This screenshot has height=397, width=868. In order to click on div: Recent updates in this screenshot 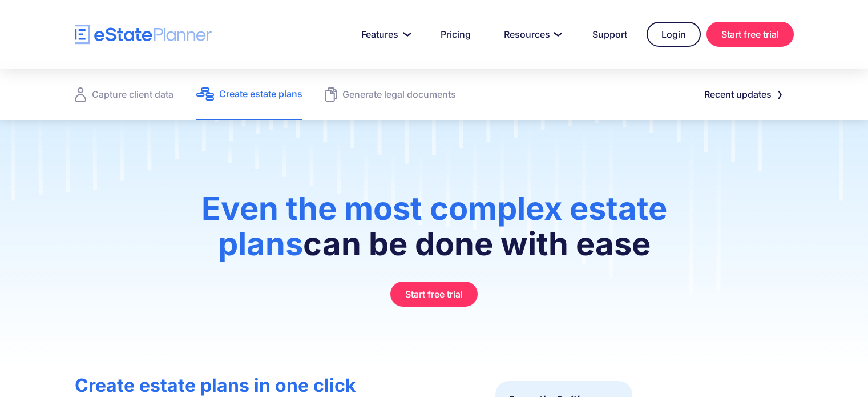, I will do `click(738, 94)`.